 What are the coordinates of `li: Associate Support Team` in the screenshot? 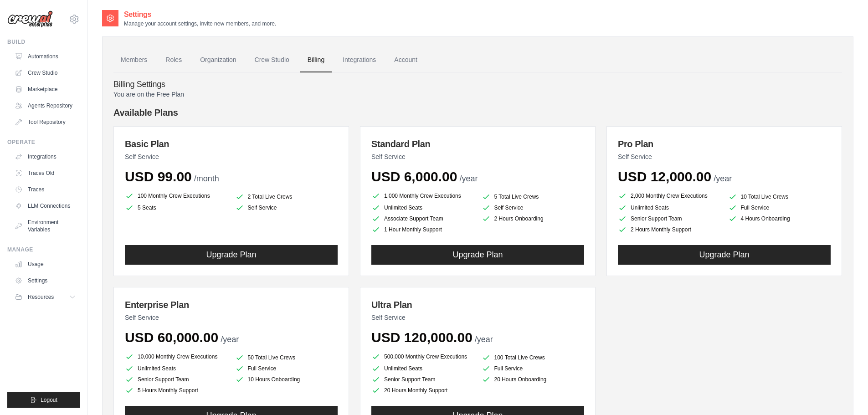 It's located at (423, 219).